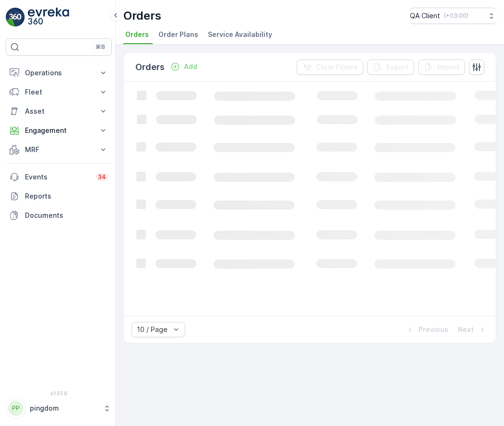  I want to click on p: MRF, so click(58, 150).